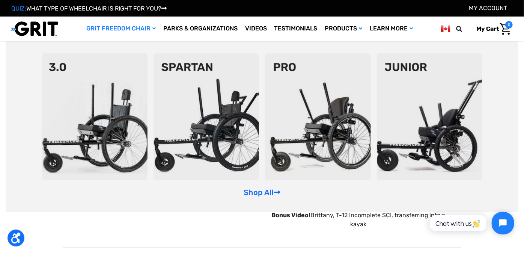 This screenshot has width=524, height=254. Describe the element at coordinates (89, 8) in the screenshot. I see `a: QUIZ:WHAT TYPE OF WHEELCHAIR IS RIGHT FOR YOU?` at that location.